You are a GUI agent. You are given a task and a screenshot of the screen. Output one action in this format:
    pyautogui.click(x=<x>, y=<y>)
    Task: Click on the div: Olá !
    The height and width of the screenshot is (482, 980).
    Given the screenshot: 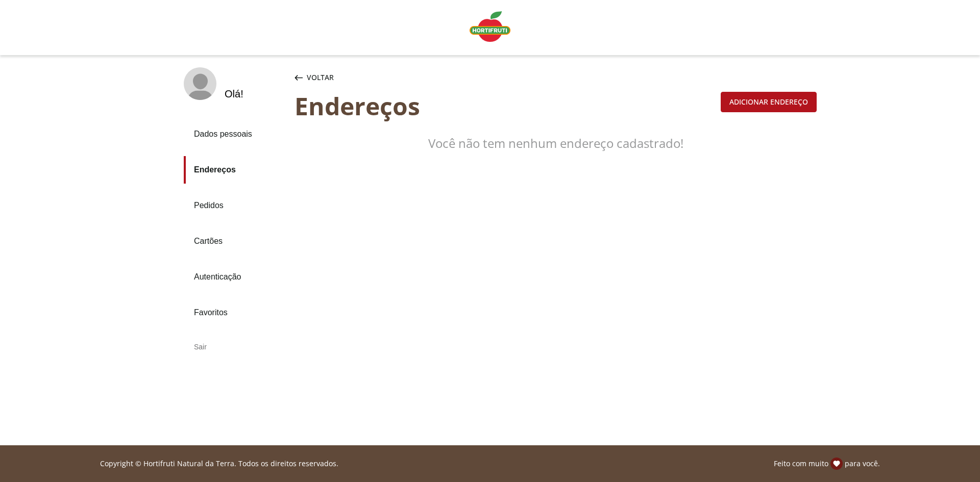 What is the action you would take?
    pyautogui.click(x=234, y=94)
    